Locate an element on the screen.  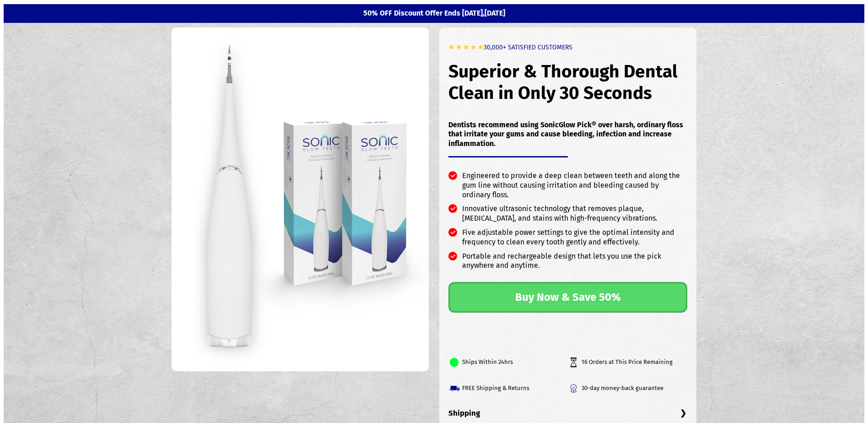
li: Five adjustable power settings to give the optimal intensity and frequency to clean every tooth g... is located at coordinates (567, 240).